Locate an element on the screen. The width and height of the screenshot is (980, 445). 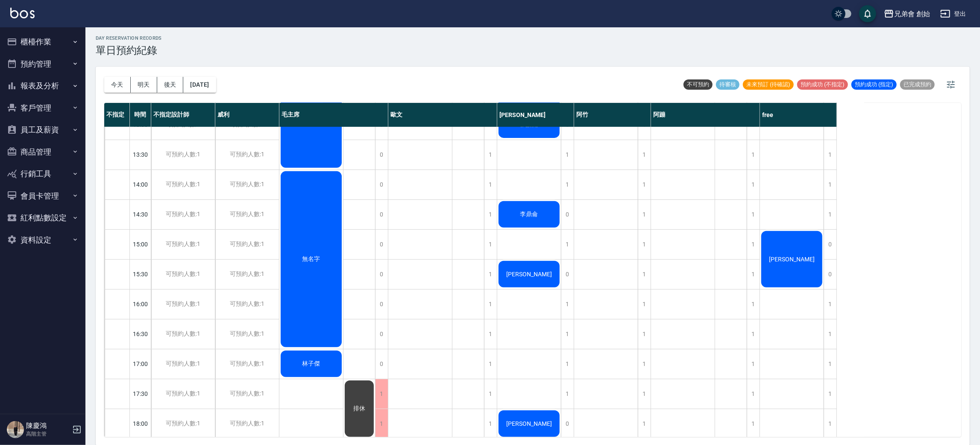
div: 不指定 is located at coordinates (117, 115).